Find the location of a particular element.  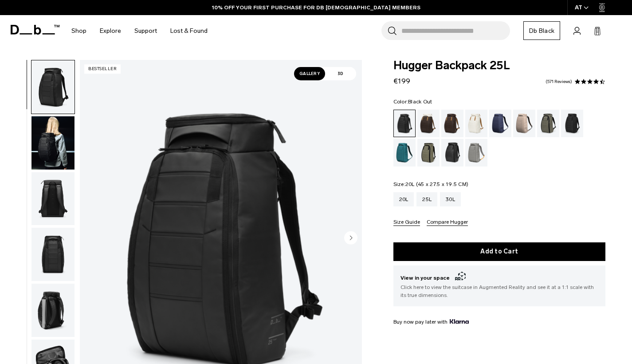

a: Forest Green is located at coordinates (548, 123).